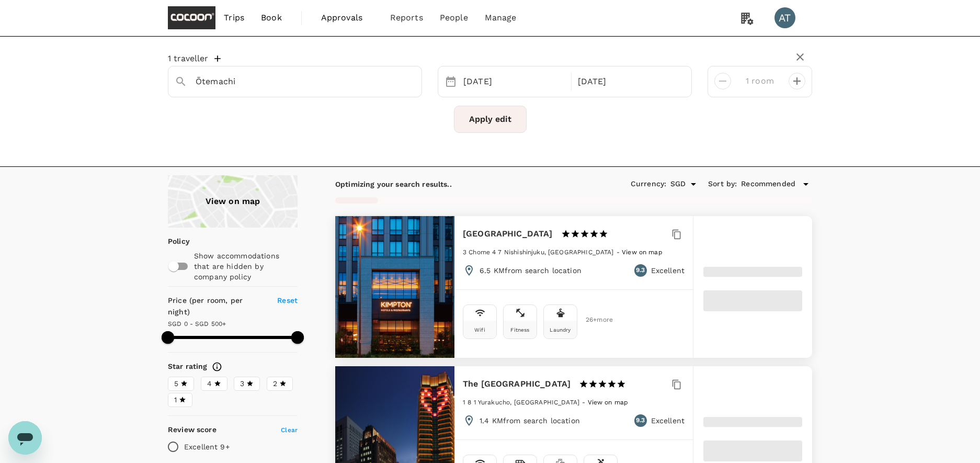 This screenshot has width=980, height=463. I want to click on span: Approvals, so click(347, 18).